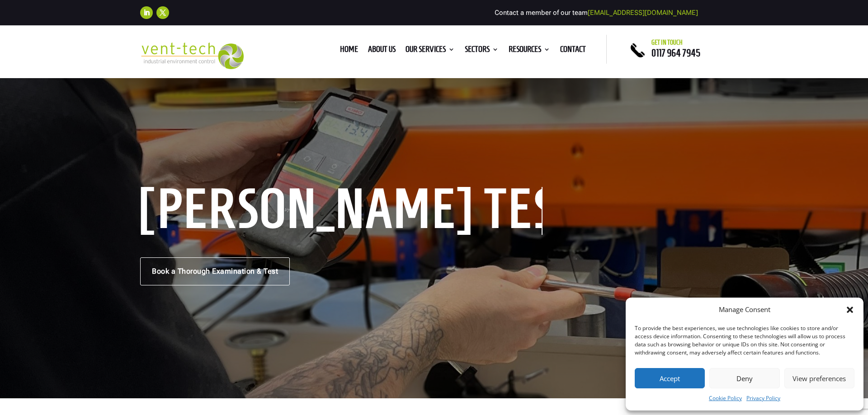 This screenshot has height=415, width=868. What do you see at coordinates (215, 271) in the screenshot?
I see `a: Book a Thorough Examination & Test` at bounding box center [215, 271].